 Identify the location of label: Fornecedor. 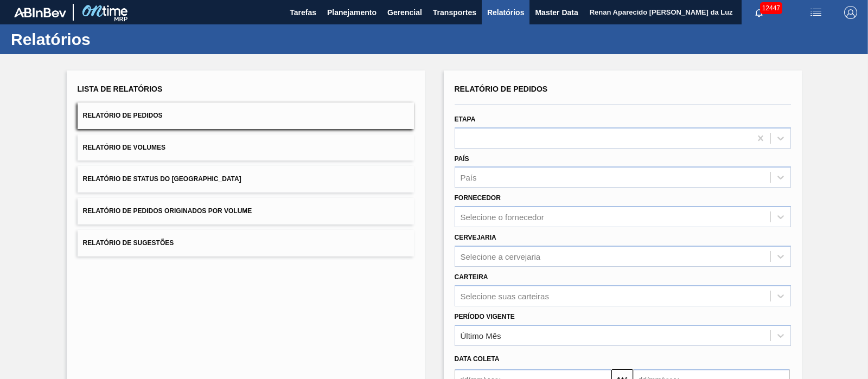
(477, 198).